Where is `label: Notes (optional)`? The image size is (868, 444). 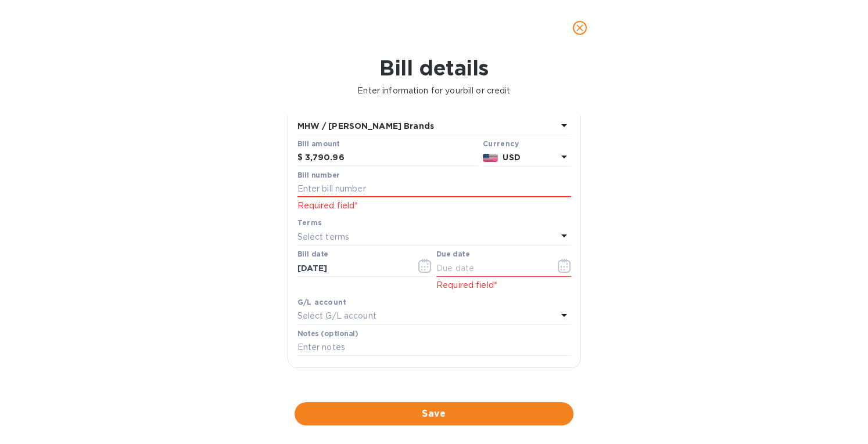 label: Notes (optional) is located at coordinates (328, 333).